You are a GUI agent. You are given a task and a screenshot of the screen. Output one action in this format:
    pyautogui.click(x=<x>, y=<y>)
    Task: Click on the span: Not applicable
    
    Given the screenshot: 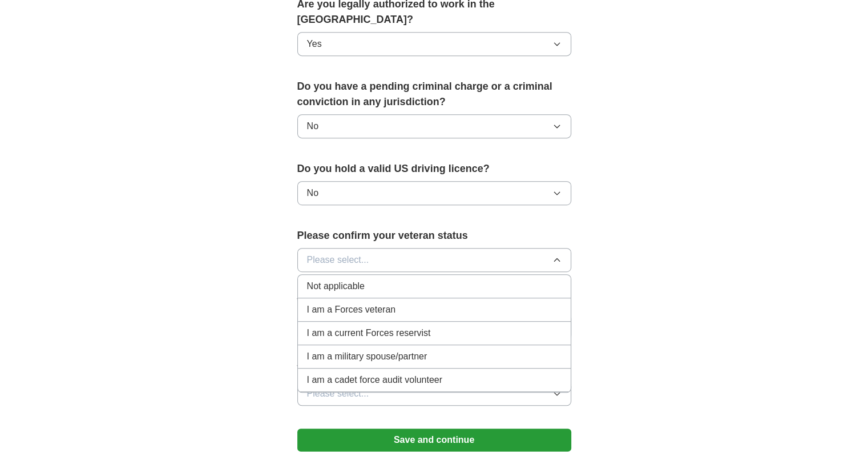 What is the action you would take?
    pyautogui.click(x=335, y=286)
    